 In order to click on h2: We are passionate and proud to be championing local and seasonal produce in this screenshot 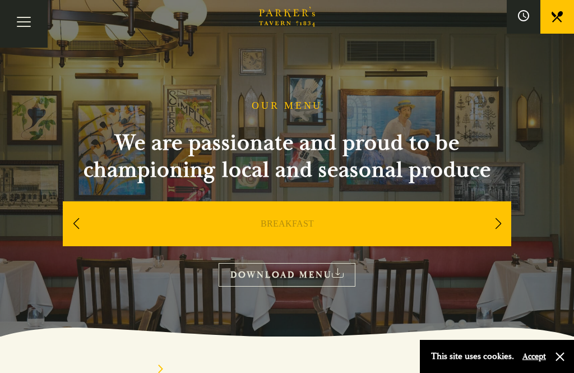, I will do `click(287, 156)`.